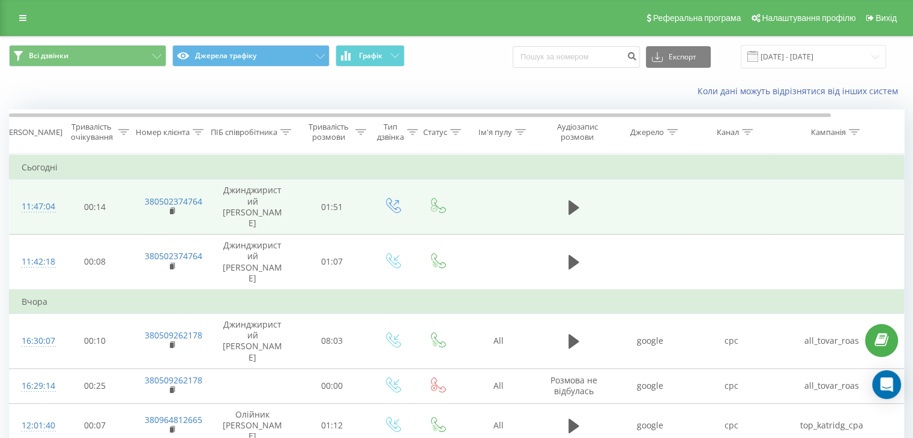 The width and height of the screenshot is (913, 438). Describe the element at coordinates (251, 56) in the screenshot. I see `button: Джерела трафіку` at that location.